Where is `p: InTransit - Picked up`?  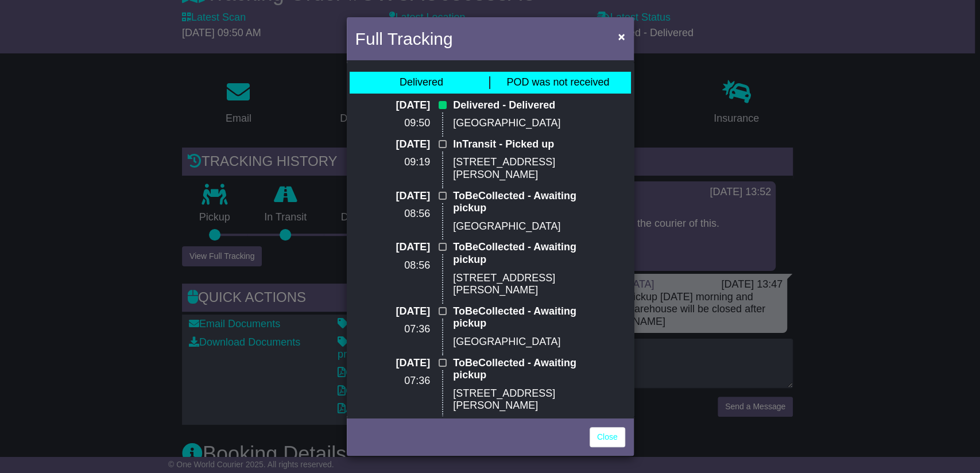 p: InTransit - Picked up is located at coordinates (532, 145).